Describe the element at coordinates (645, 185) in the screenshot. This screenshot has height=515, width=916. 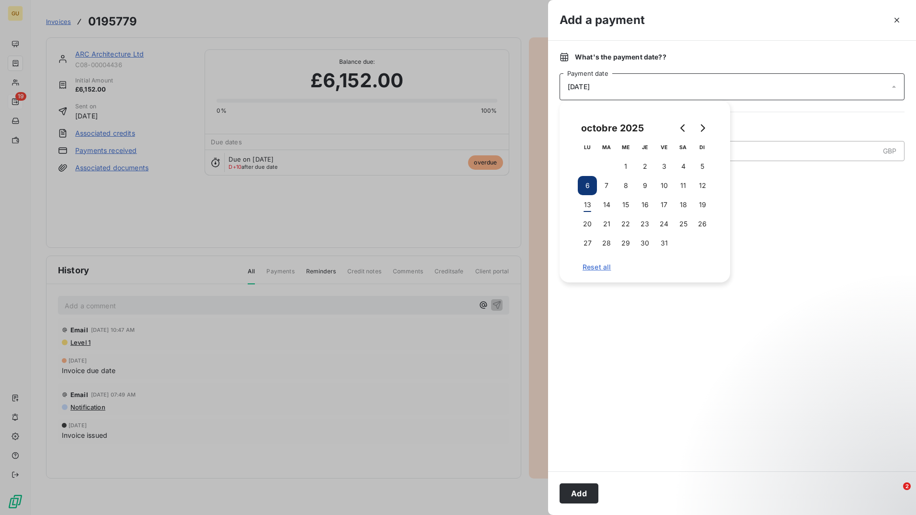
I see `button: 9` at that location.